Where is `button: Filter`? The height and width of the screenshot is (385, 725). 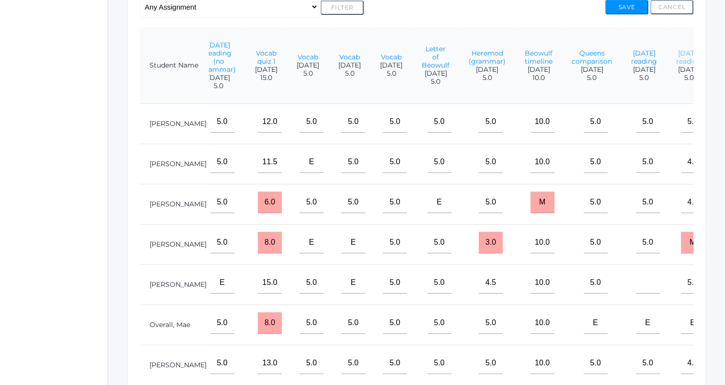
button: Filter is located at coordinates (342, 8).